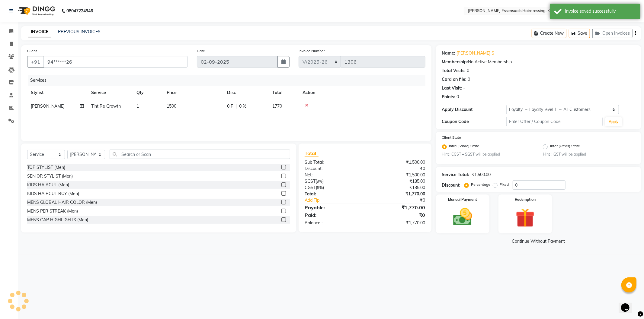 The width and height of the screenshot is (644, 319). I want to click on div: Services, so click(229, 81).